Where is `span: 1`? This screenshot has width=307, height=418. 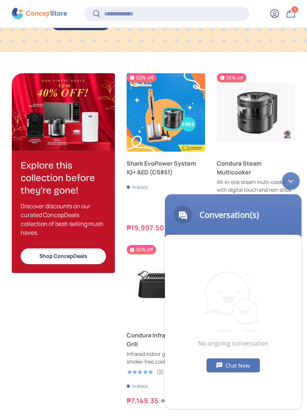 span: 1 is located at coordinates (294, 10).